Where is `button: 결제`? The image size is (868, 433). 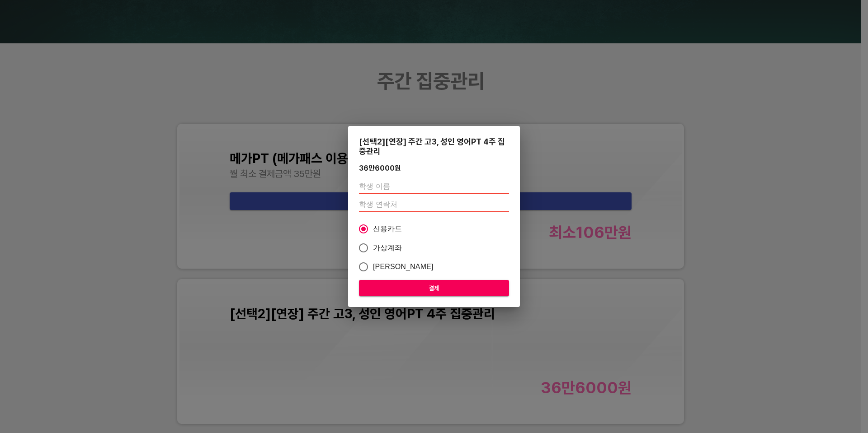 button: 결제 is located at coordinates (434, 288).